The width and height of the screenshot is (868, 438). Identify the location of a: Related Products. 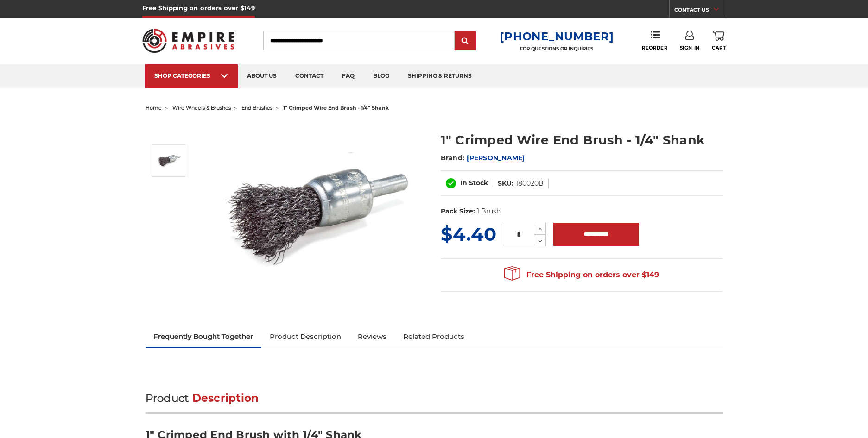
(434, 336).